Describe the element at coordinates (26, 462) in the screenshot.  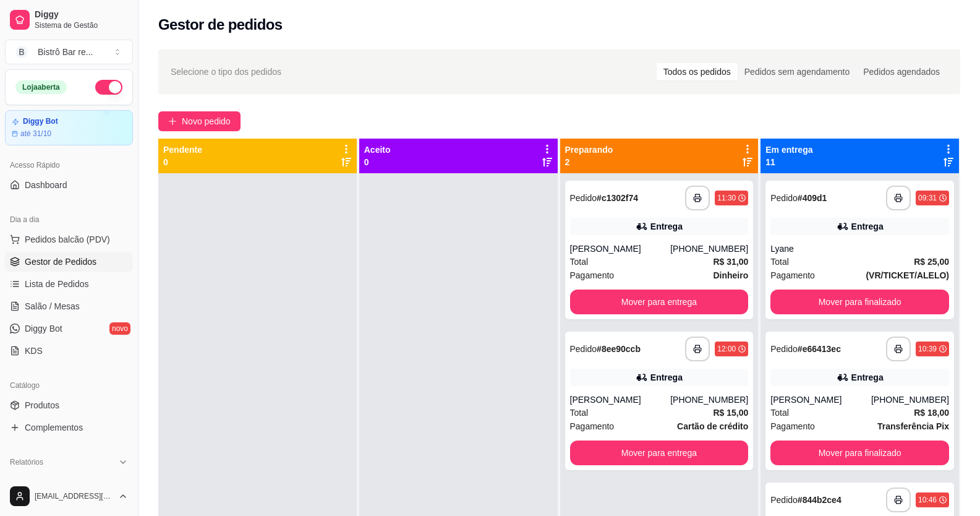
I see `span: Relatórios` at that location.